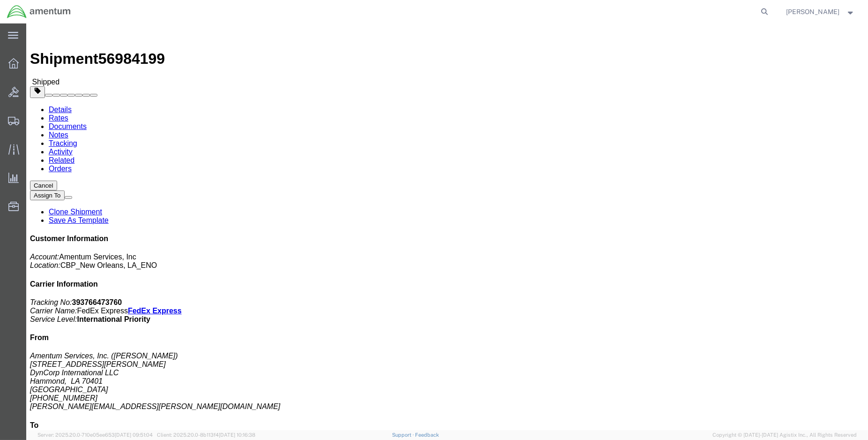 This screenshot has height=440, width=868. Describe the element at coordinates (206, 434) in the screenshot. I see `span: Client: 2025.20.0-8b113f4` at that location.